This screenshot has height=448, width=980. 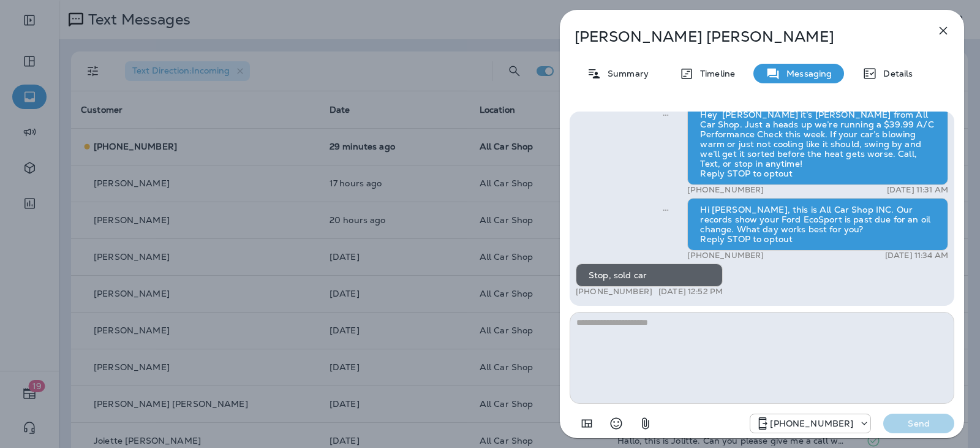 I want to click on div: +1 (689) 265-4479, so click(x=810, y=423).